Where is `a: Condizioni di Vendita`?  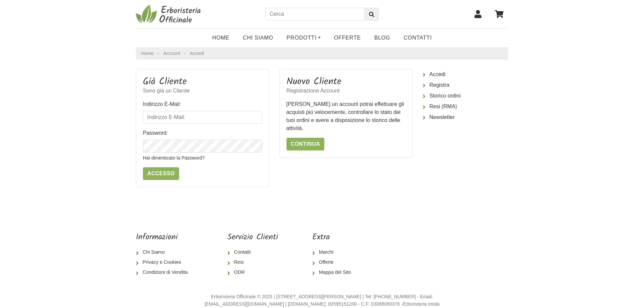
a: Condizioni di Vendita is located at coordinates (164, 272).